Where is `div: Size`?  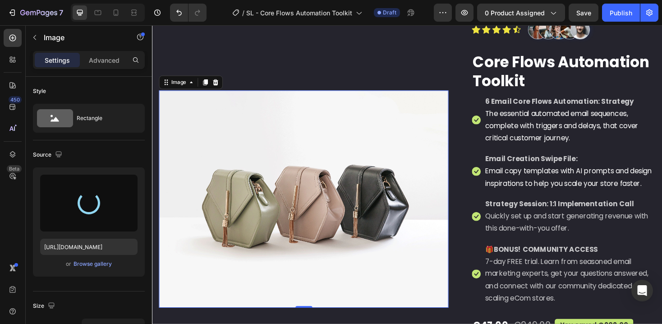
div: Size is located at coordinates (45, 306).